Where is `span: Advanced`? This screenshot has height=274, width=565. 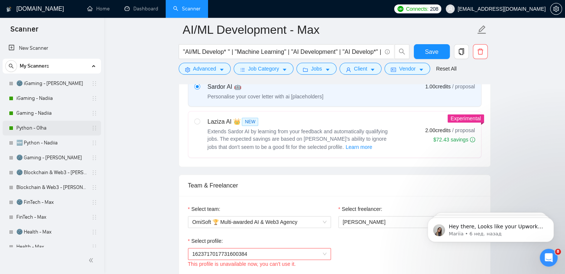 span: Advanced is located at coordinates (205, 69).